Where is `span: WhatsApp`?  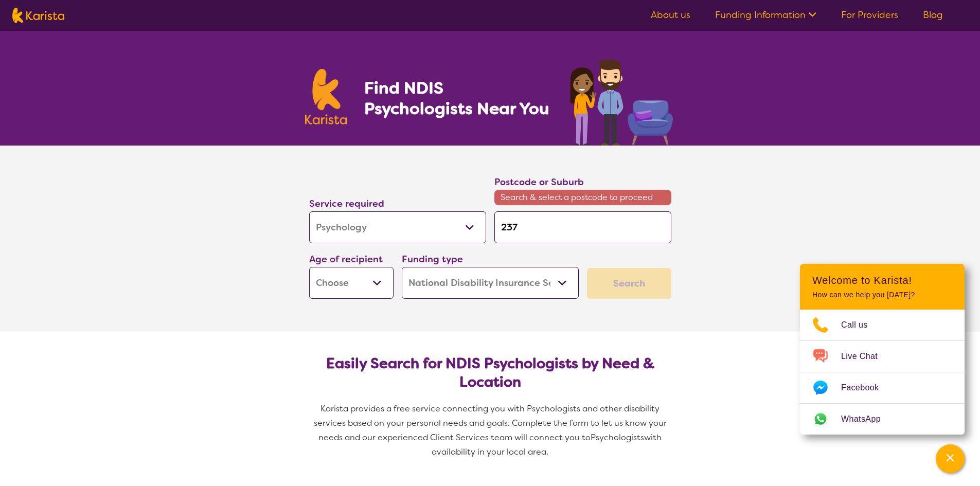
span: WhatsApp is located at coordinates (866, 419).